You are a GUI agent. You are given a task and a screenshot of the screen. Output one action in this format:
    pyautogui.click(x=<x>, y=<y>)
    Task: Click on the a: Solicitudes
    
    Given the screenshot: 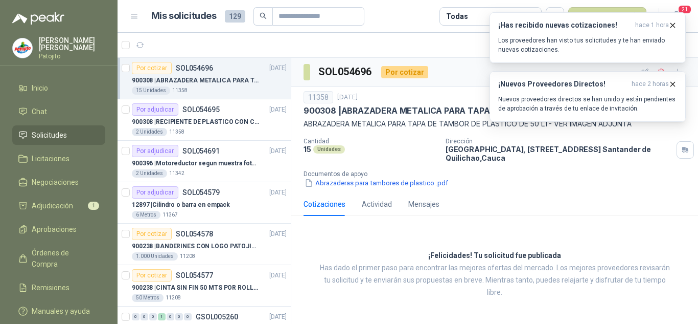 What is the action you would take?
    pyautogui.click(x=59, y=135)
    